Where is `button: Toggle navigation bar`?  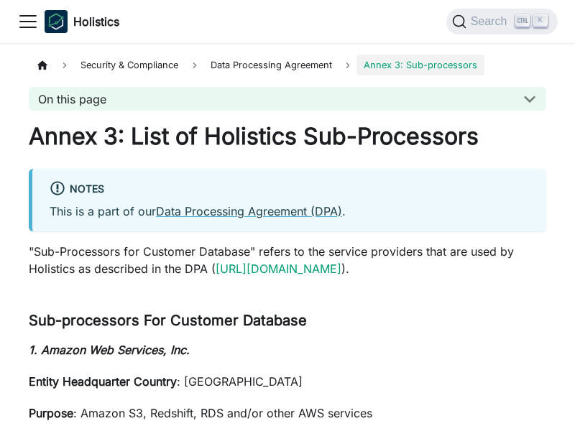 button: Toggle navigation bar is located at coordinates (28, 22).